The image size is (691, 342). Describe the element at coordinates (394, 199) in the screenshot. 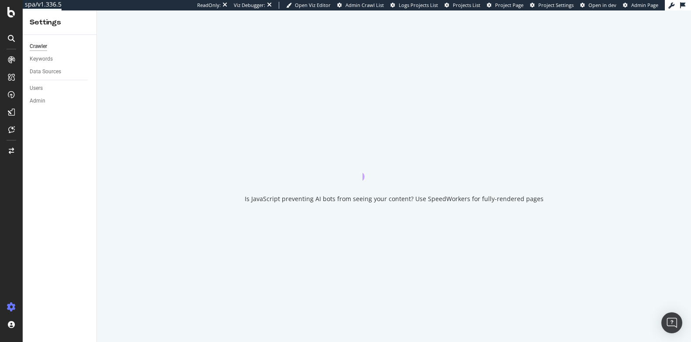

I see `div: Is JavaScript preventing AI bots from seeing your content? Use SpeedWorkers for fully-rendered pages` at that location.